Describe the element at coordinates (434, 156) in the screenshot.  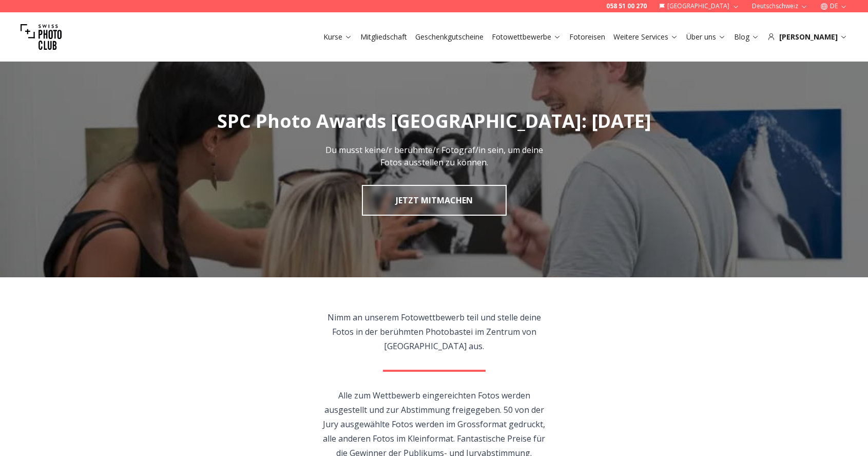
I see `p: Du musst keine/r berühmte/r Fotograf/in sein, um deine Fotos ausstellen zu können.` at that location.